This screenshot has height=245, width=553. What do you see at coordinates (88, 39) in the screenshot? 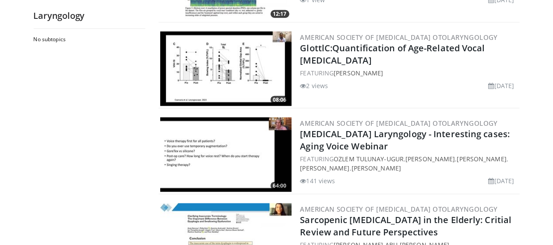
I see `h2: No subtopics` at bounding box center [88, 39].